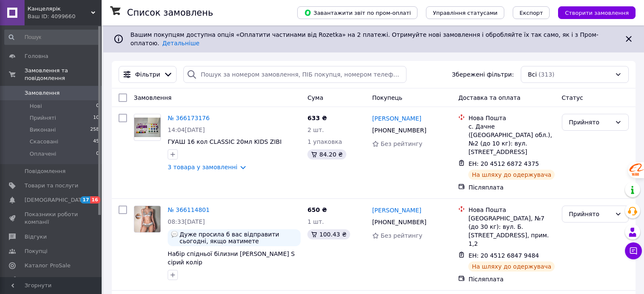  What do you see at coordinates (328, 234) in the screenshot?
I see `div: 100.43 ₴` at bounding box center [328, 234].